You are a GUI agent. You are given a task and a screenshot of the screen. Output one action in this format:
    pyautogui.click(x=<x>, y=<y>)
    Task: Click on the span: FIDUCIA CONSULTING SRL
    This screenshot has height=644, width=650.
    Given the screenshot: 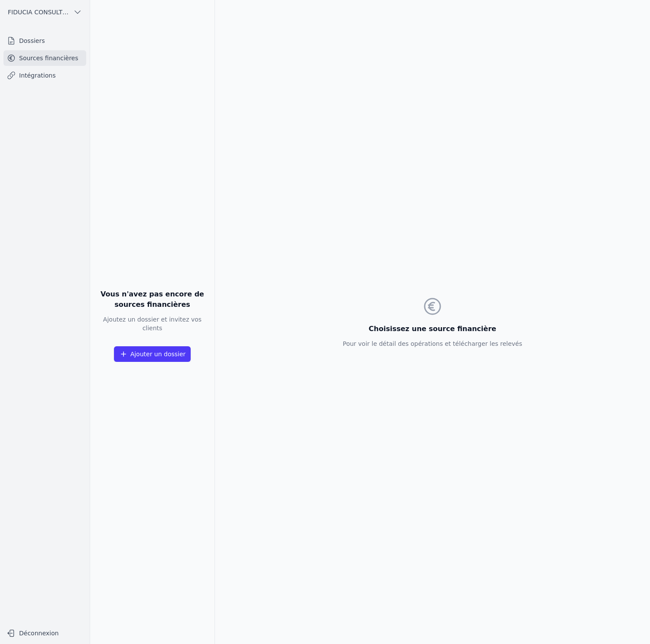 What is the action you would take?
    pyautogui.click(x=39, y=12)
    